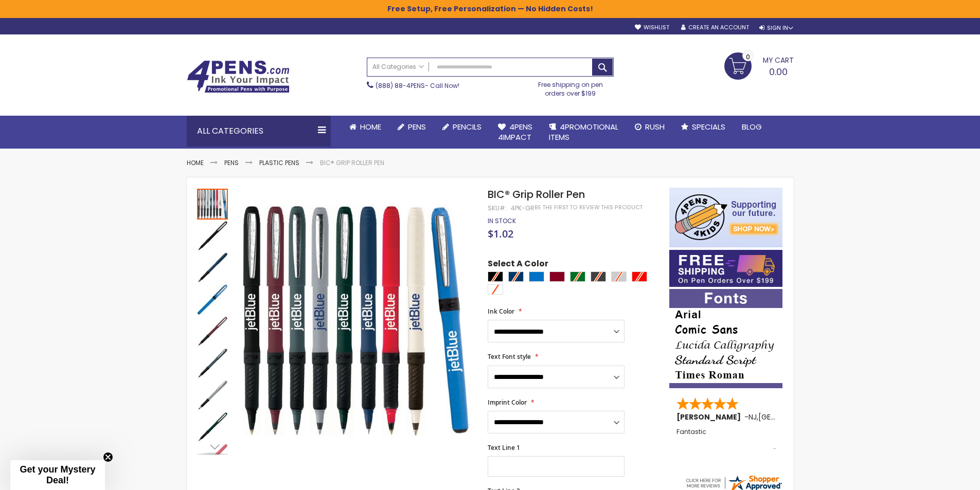 The width and height of the screenshot is (980, 490). I want to click on strong: SKU, so click(497, 208).